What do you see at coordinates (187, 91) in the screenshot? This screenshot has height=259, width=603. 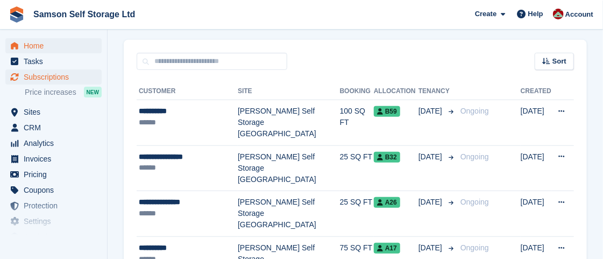 I see `th: Customer` at bounding box center [187, 91].